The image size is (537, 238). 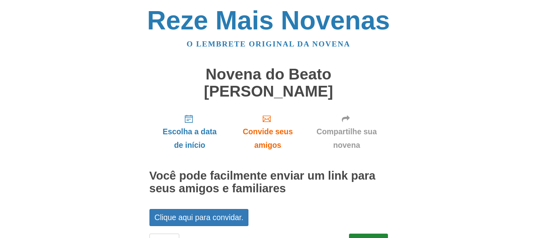 What do you see at coordinates (190, 132) in the screenshot?
I see `a: Escolha a data de início` at bounding box center [190, 132].